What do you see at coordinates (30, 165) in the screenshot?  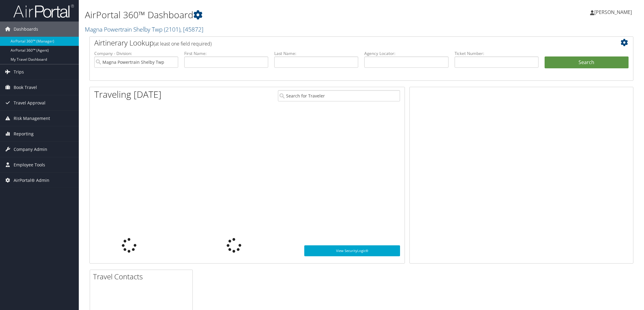 I see `span: Employee Tools` at bounding box center [30, 165].